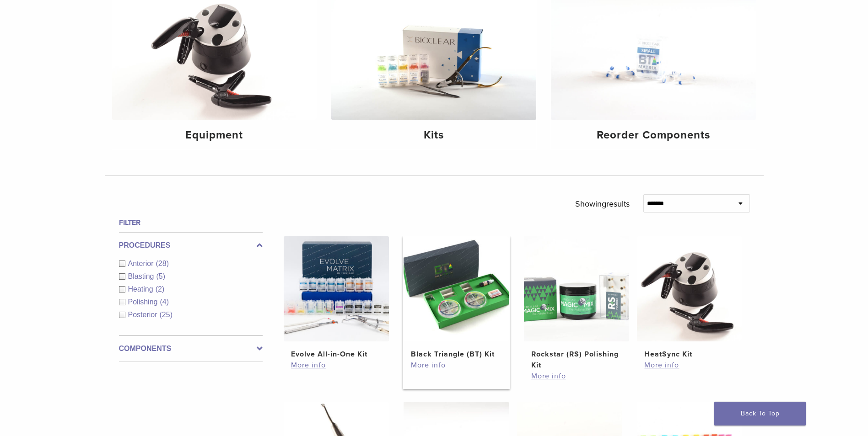 This screenshot has width=868, height=436. What do you see at coordinates (576, 304) in the screenshot?
I see `a: Rockstar (RS) Polishing KitRockstar (RS) Polishing Kit` at bounding box center [576, 304].